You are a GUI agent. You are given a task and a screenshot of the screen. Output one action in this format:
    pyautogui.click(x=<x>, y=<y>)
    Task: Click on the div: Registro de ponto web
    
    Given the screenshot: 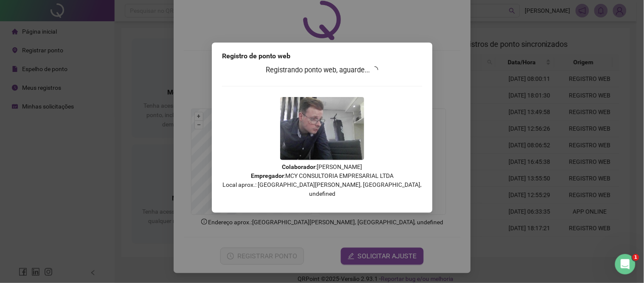 What is the action you would take?
    pyautogui.click(x=322, y=56)
    